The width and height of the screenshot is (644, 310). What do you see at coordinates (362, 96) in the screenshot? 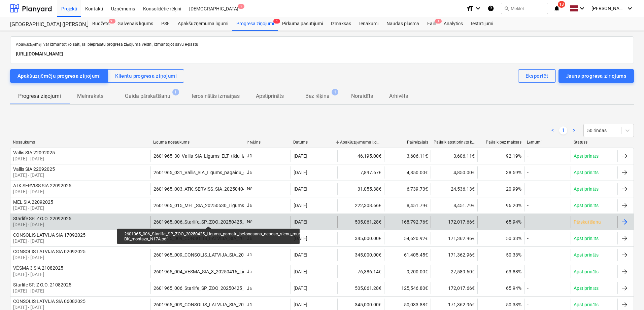
I see `p: Noraidīts` at bounding box center [362, 96].